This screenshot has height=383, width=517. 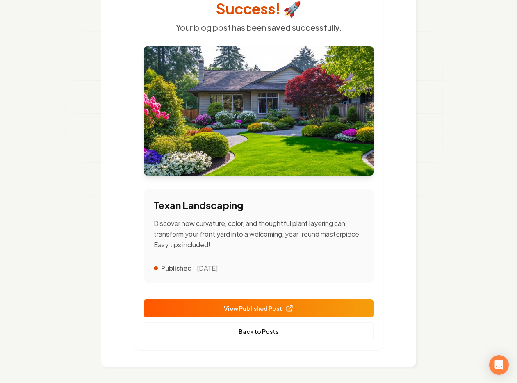 What do you see at coordinates (259, 331) in the screenshot?
I see `a: Back to Posts` at bounding box center [259, 331].